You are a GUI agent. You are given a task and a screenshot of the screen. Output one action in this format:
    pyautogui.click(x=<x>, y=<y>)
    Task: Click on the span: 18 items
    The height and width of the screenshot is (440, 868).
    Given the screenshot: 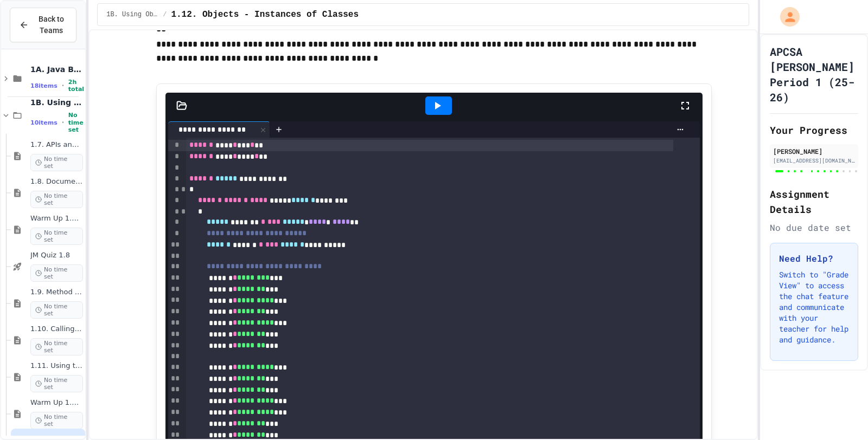 What is the action you would take?
    pyautogui.click(x=44, y=86)
    